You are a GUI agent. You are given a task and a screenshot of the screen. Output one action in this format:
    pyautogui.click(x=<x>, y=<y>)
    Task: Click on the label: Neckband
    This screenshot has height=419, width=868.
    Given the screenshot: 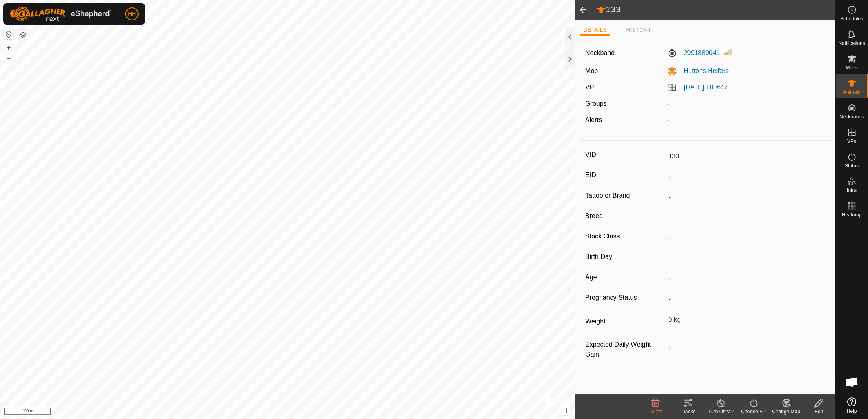 What is the action you would take?
    pyautogui.click(x=600, y=53)
    